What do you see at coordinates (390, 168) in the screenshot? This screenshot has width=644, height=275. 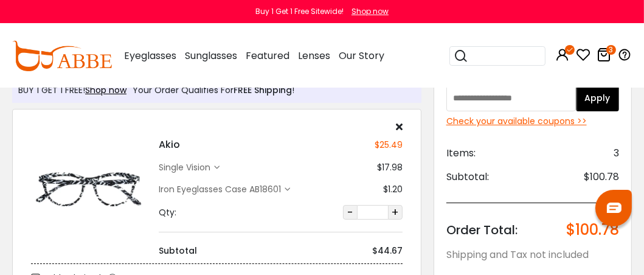 I see `div: $17.98` at bounding box center [390, 168].